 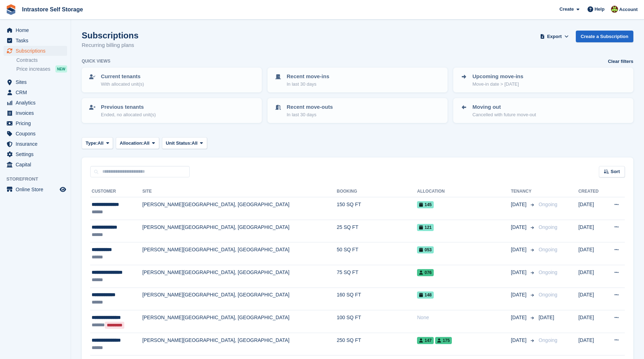 What do you see at coordinates (599, 9) in the screenshot?
I see `span: Help` at bounding box center [599, 9].